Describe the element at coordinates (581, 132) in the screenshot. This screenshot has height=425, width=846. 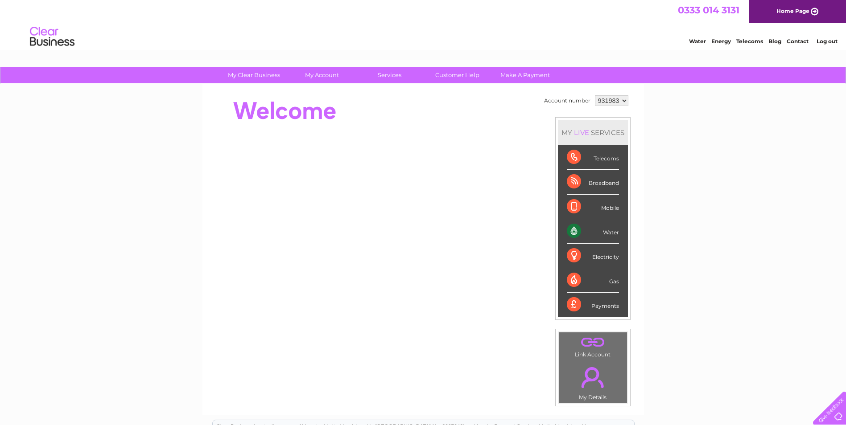
I see `div: LIVE` at that location.